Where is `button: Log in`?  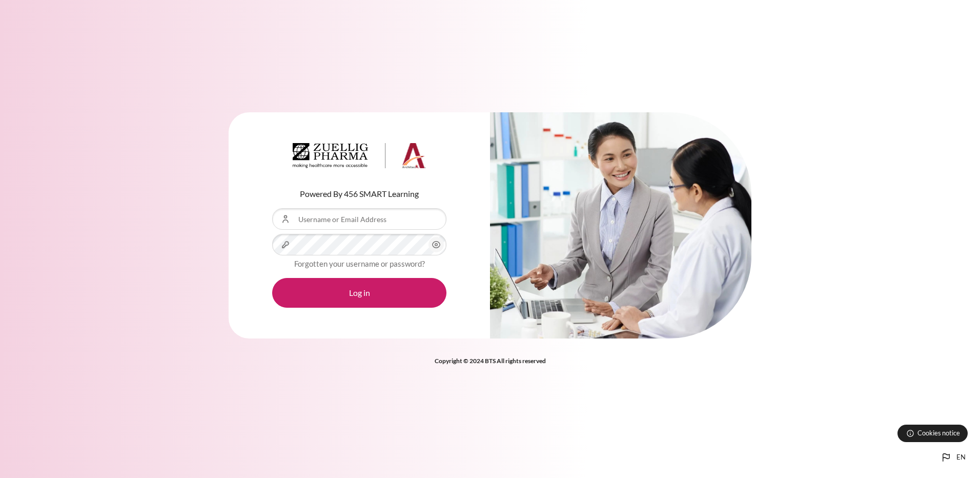
button: Log in is located at coordinates (360, 293).